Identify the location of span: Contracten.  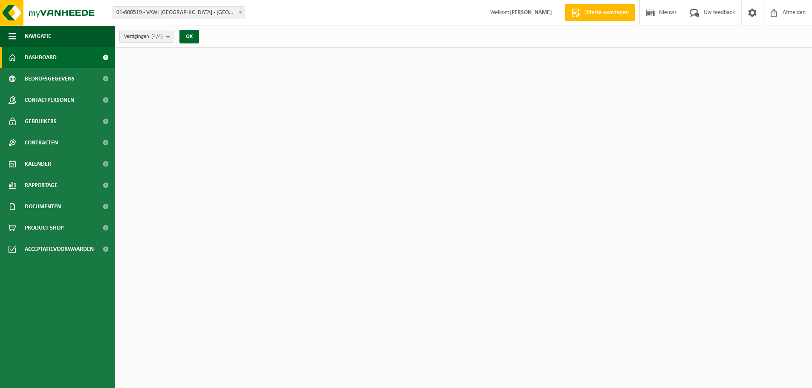
(41, 143).